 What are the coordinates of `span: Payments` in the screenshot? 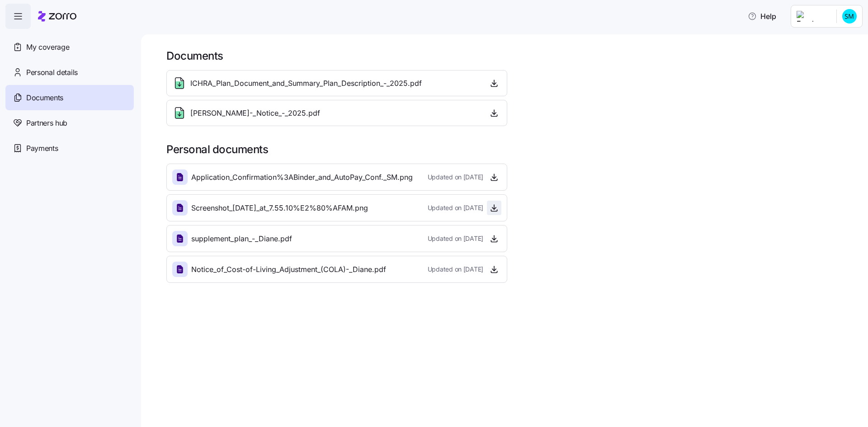 It's located at (42, 148).